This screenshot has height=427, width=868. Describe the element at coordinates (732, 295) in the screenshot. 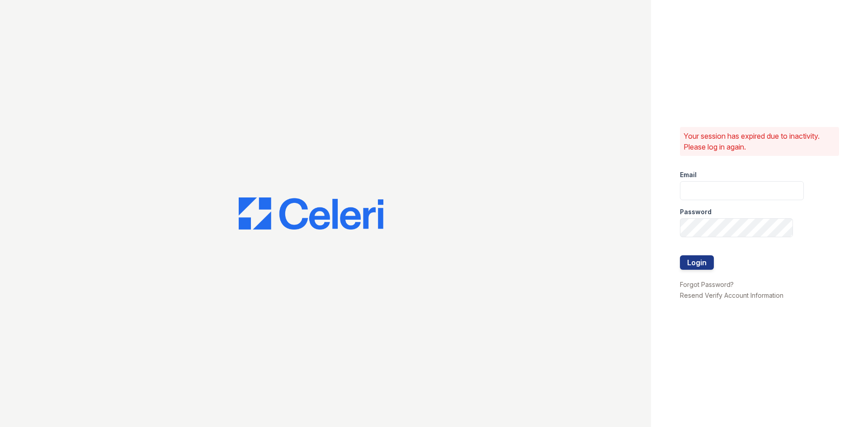

I see `a: Resend Verify Account Information` at that location.